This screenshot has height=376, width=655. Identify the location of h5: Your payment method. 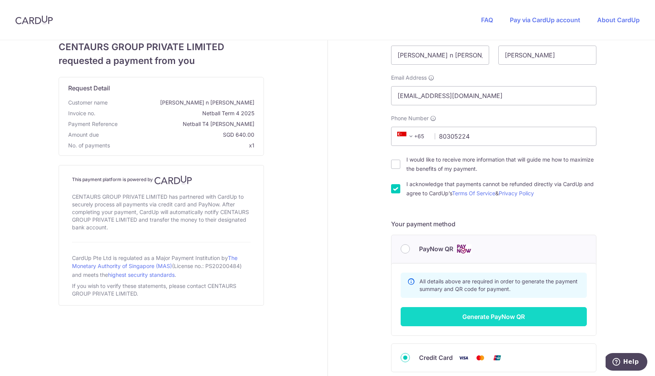
(494, 224).